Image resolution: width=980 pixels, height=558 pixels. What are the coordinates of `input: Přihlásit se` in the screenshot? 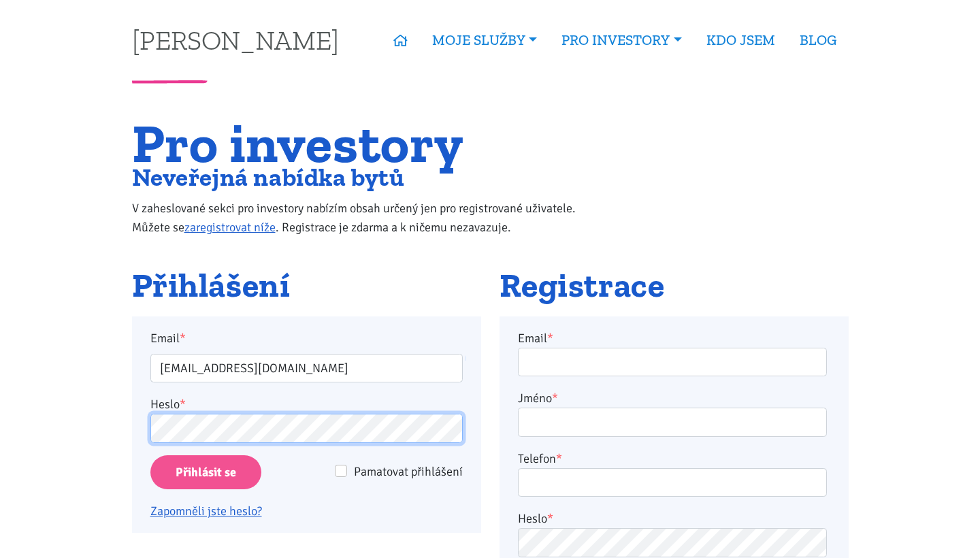 It's located at (206, 473).